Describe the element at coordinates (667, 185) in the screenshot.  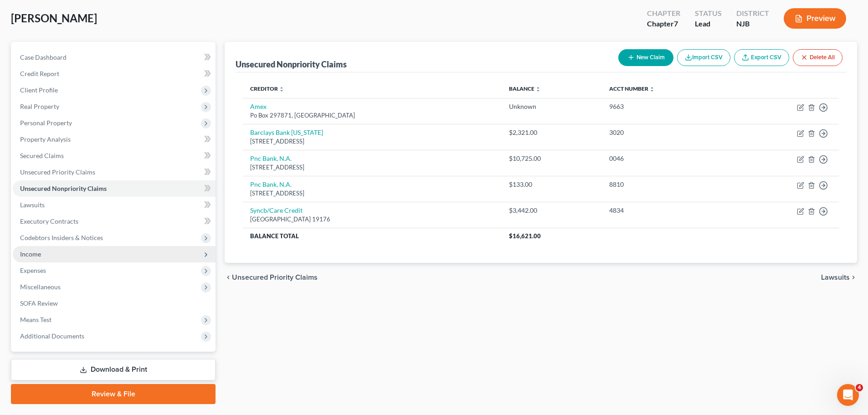
I see `div: 8810` at that location.